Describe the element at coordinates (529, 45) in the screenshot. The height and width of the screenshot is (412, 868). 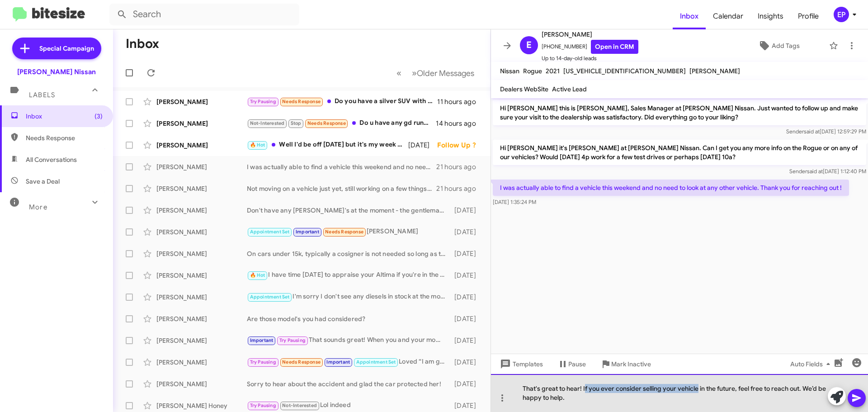
I see `span: E` at that location.